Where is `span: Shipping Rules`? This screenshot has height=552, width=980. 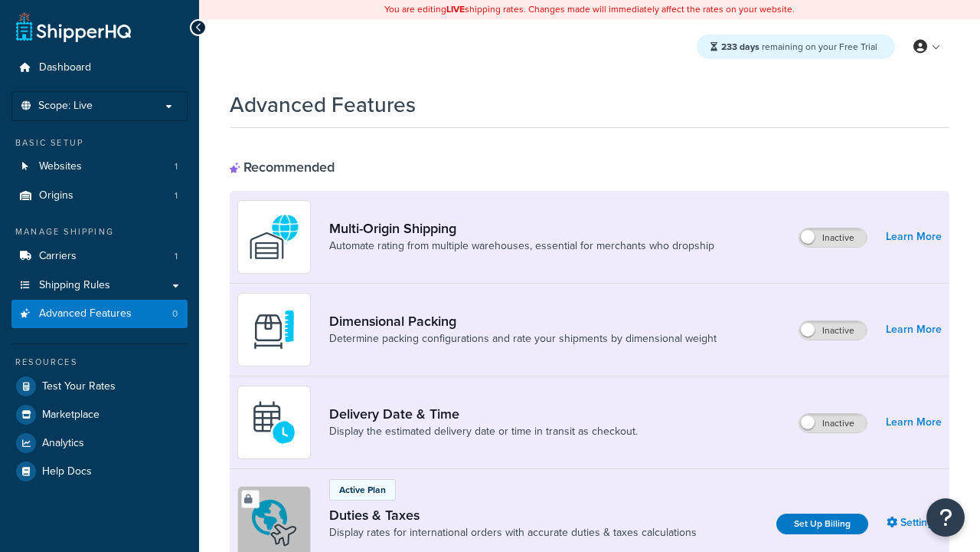 span: Shipping Rules is located at coordinates (74, 285).